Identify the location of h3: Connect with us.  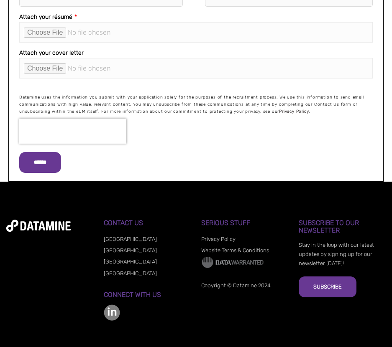
(147, 295).